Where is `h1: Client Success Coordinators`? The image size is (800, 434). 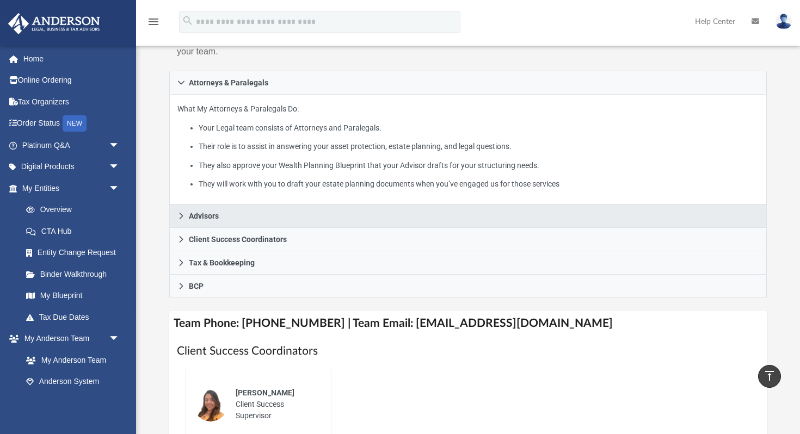
h1: Client Success Coordinators is located at coordinates (468, 351).